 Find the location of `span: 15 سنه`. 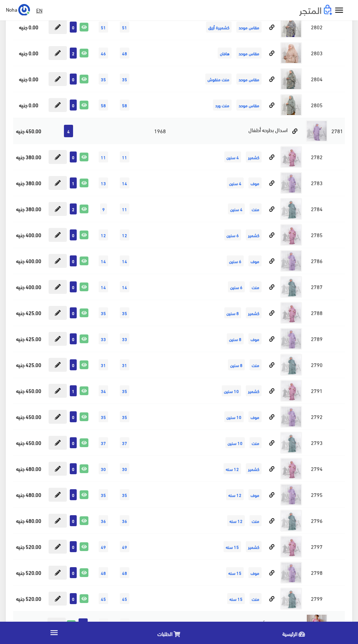

span: 15 سنه is located at coordinates (235, 573).